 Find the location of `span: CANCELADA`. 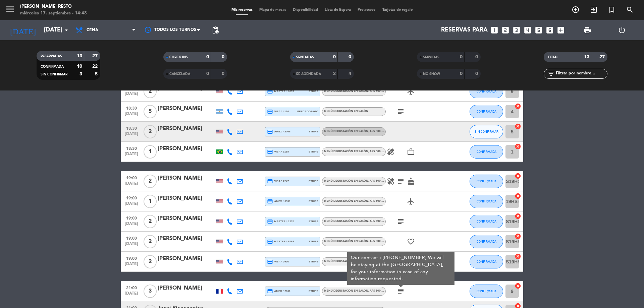

span: CANCELADA is located at coordinates (180, 75).